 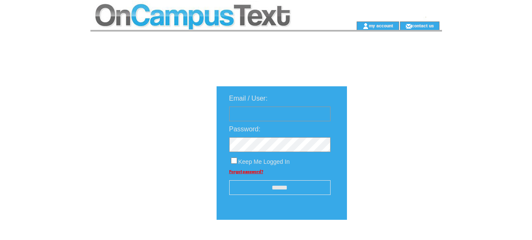 What do you see at coordinates (264, 161) in the screenshot?
I see `span: Keep Me Logged In` at bounding box center [264, 161].